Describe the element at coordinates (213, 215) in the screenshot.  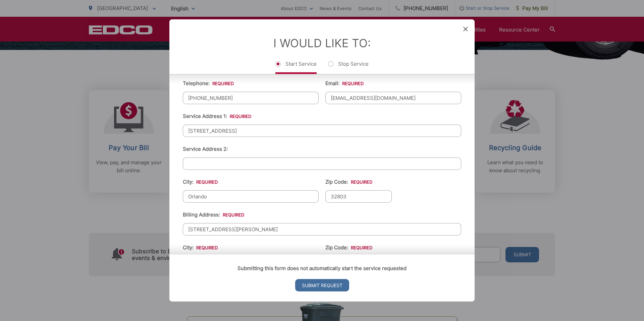
I see `label: Billing Address:` at that location.